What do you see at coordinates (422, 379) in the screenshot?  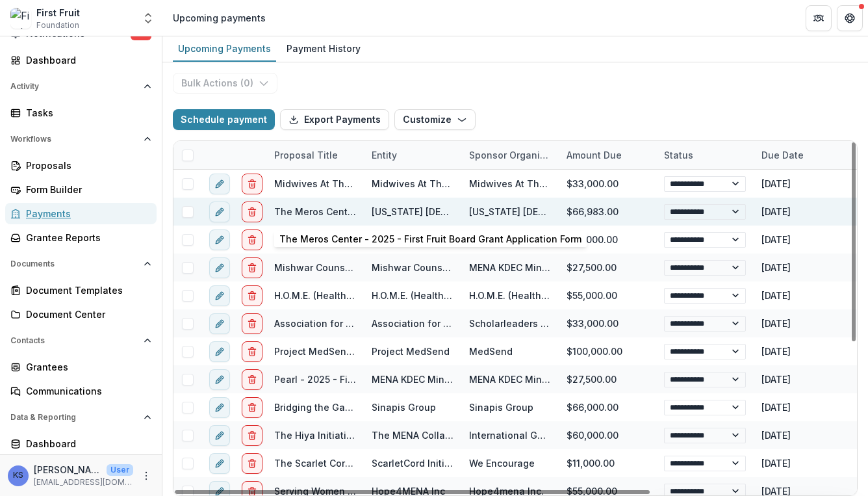 I see `a: MENA KDEC Ministries` at bounding box center [422, 379].